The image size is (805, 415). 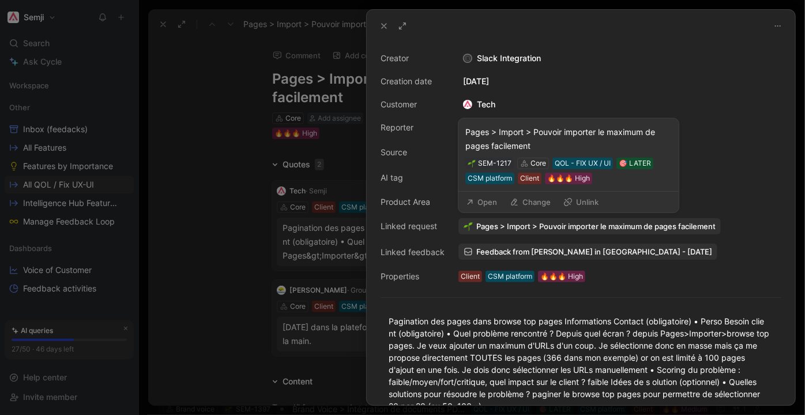 I want to click on div: Creator, so click(x=413, y=58).